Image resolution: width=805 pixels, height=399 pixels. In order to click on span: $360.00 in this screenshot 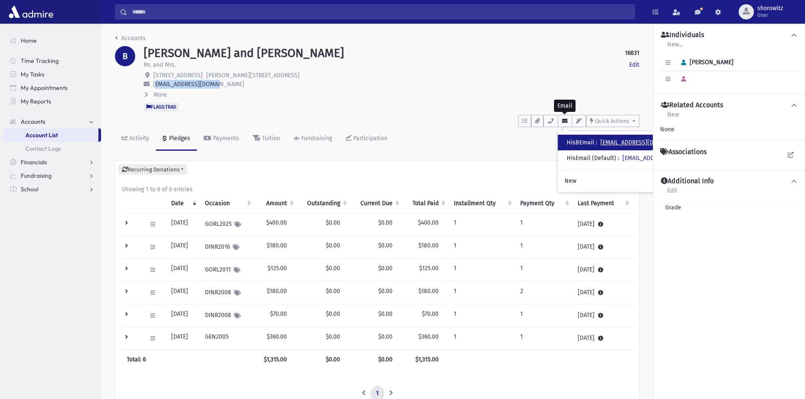, I will do `click(428, 337)`.